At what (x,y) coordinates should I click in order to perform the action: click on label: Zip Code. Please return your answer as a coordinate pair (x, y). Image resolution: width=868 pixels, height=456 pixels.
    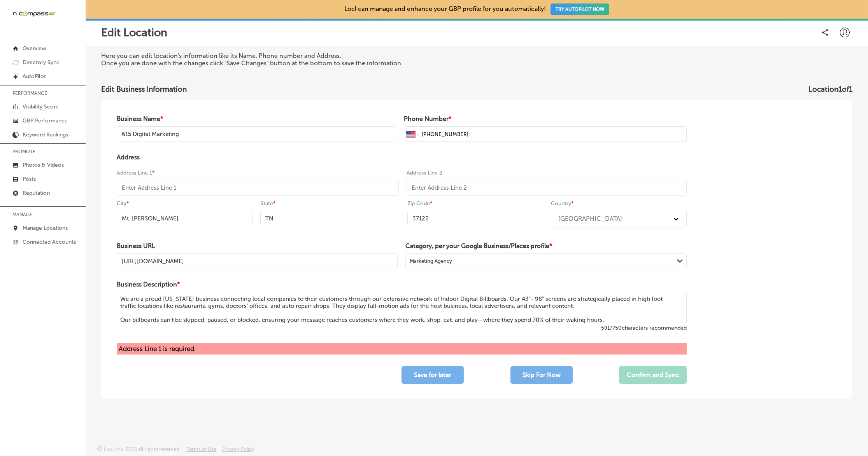
    Looking at the image, I should click on (420, 204).